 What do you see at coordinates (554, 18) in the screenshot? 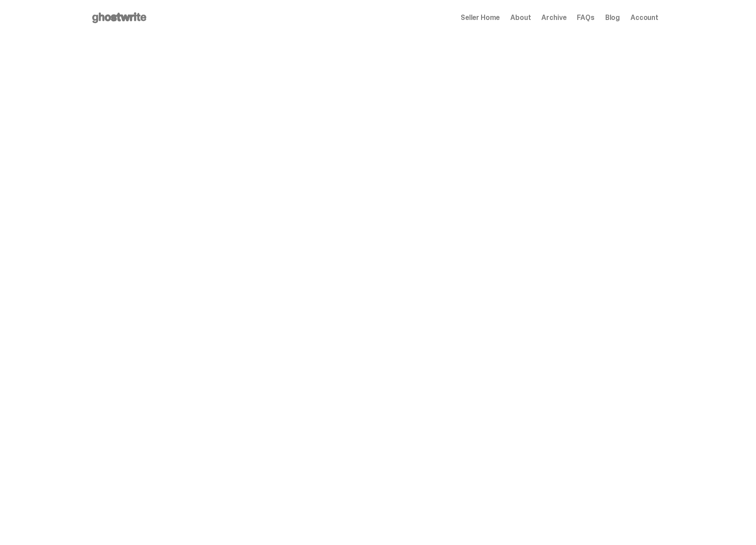
I see `a: Archive` at bounding box center [554, 18].